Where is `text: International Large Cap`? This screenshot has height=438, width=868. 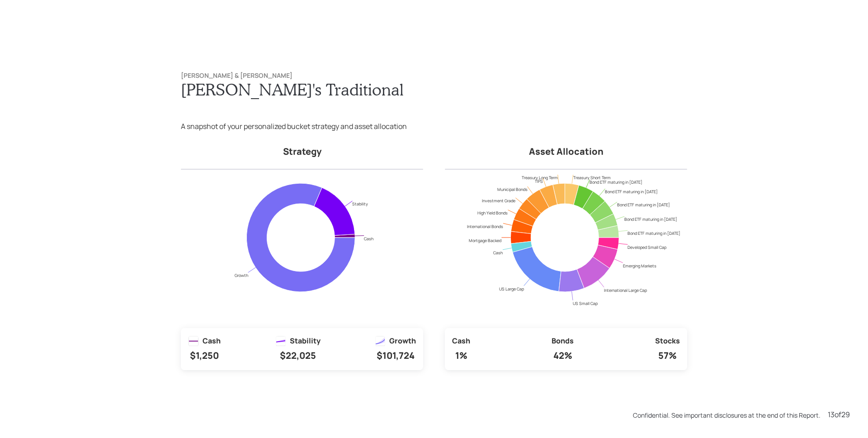 text: International Large Cap is located at coordinates (625, 290).